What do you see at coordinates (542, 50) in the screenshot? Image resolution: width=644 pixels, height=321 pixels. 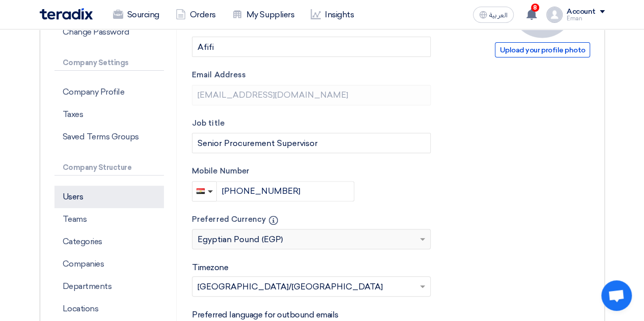 I see `span: Upload your profile photo` at bounding box center [542, 50].